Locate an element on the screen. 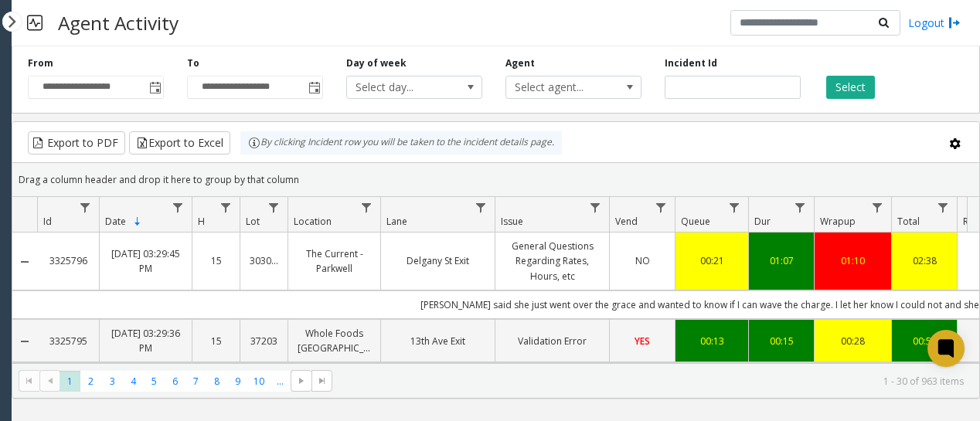 This screenshot has height=421, width=980. a: YES is located at coordinates (642, 340).